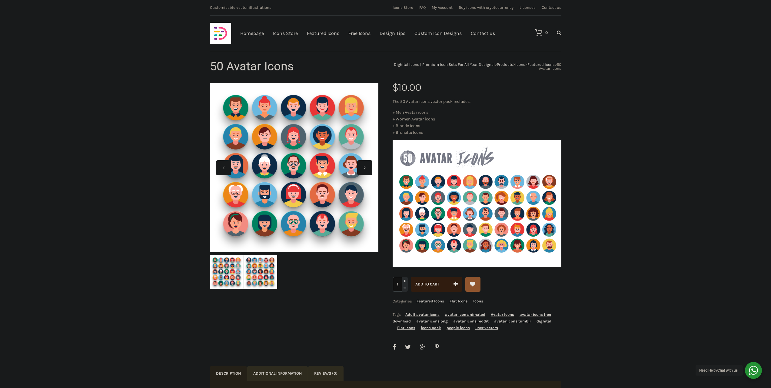  Describe the element at coordinates (427, 284) in the screenshot. I see `span: Add to cart` at that location.